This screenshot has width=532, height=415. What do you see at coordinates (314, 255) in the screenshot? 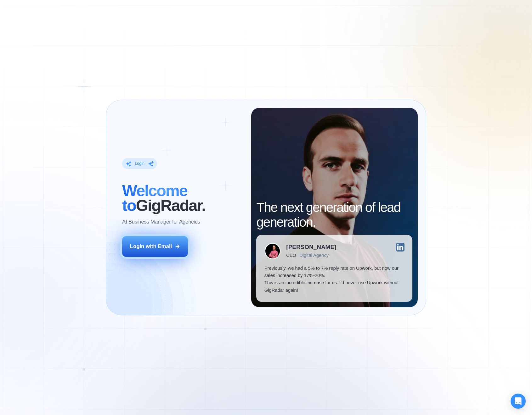
I see `div: Digital Agency` at bounding box center [314, 255].